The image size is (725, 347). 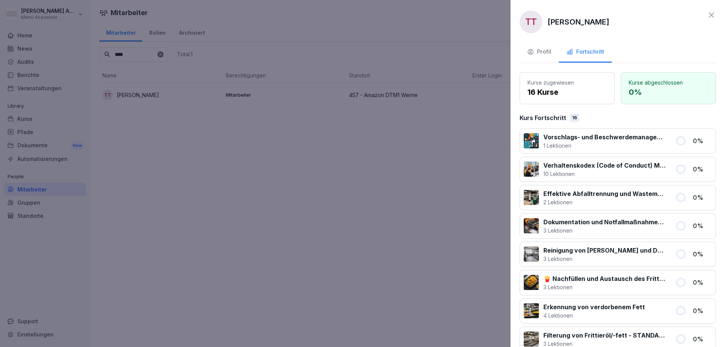 I want to click on div: 16, so click(x=575, y=118).